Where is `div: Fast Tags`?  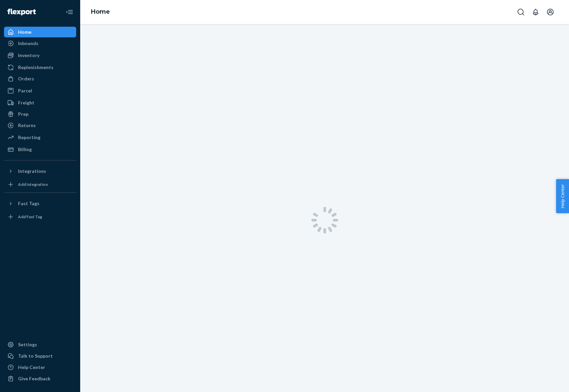
div: Fast Tags is located at coordinates (28, 204).